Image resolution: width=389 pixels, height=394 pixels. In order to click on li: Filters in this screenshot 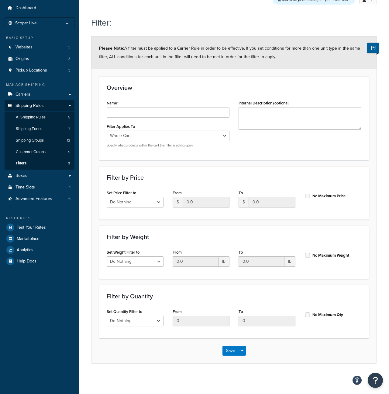, I will do `click(40, 163)`.